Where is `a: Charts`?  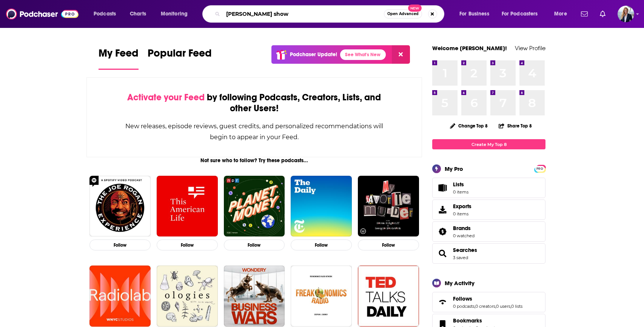 a: Charts is located at coordinates (138, 14).